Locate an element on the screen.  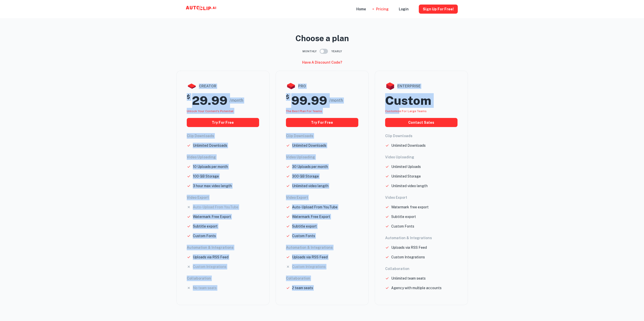
p: 2 team seats is located at coordinates (302, 288).